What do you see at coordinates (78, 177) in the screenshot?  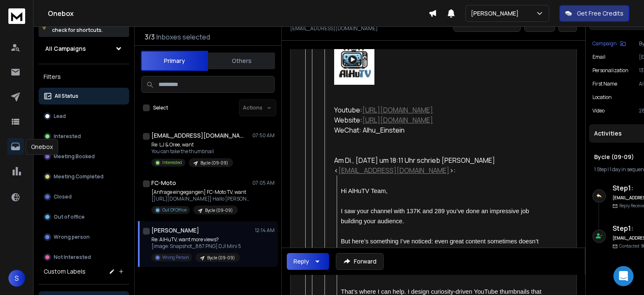 I see `p: Meeting Completed` at bounding box center [78, 177].